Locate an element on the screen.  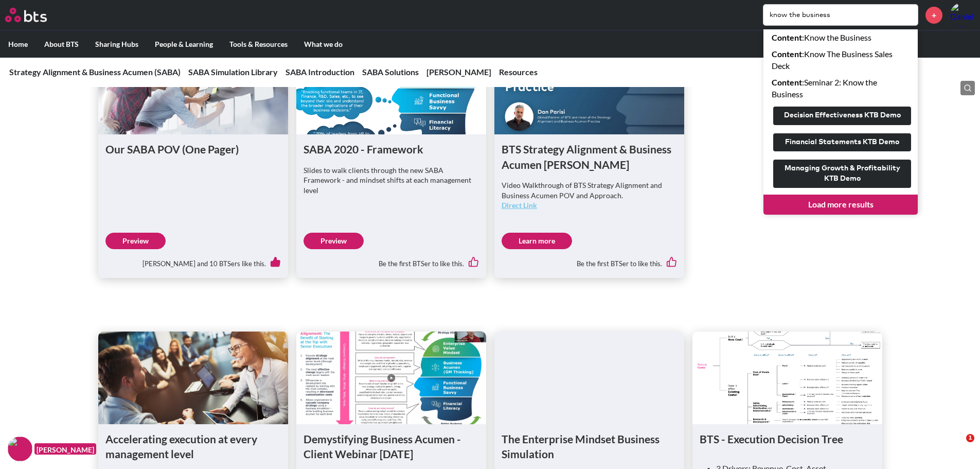
label: Tools & Resources is located at coordinates (258, 44).